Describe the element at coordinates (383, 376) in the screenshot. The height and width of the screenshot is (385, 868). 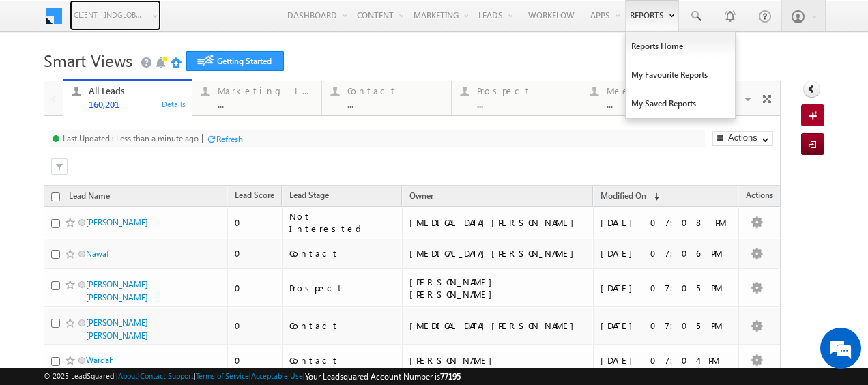
I see `span: Your Leadsquared Account Number is` at that location.